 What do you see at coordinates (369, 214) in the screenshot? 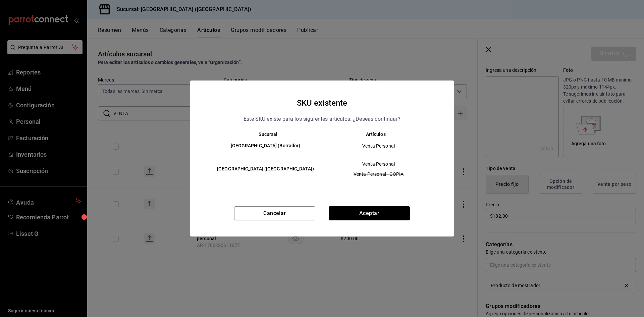
I see `button: Aceptar` at bounding box center [369, 214].